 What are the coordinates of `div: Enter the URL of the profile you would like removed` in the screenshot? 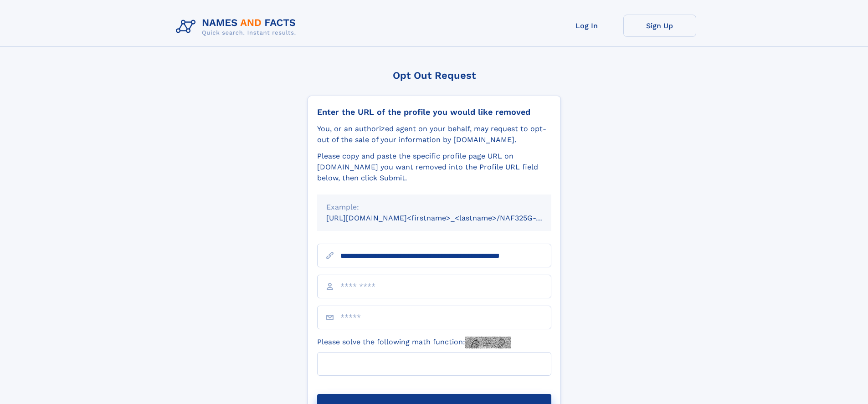 It's located at (434, 112).